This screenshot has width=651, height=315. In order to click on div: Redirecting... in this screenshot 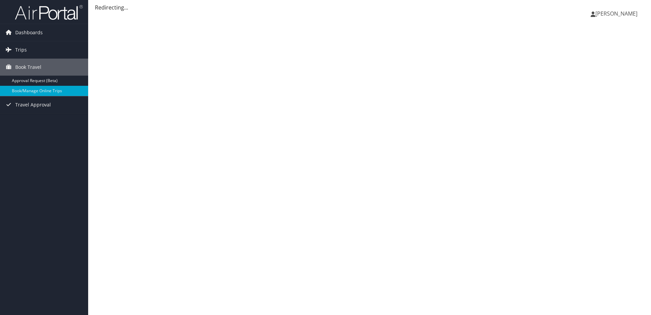, I will do `click(370, 7)`.